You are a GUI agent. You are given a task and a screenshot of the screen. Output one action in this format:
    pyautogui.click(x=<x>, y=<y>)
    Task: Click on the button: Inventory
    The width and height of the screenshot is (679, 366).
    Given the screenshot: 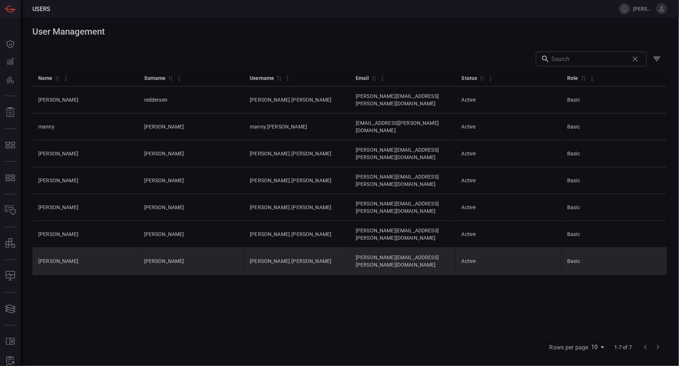 What is the action you would take?
    pyautogui.click(x=10, y=210)
    